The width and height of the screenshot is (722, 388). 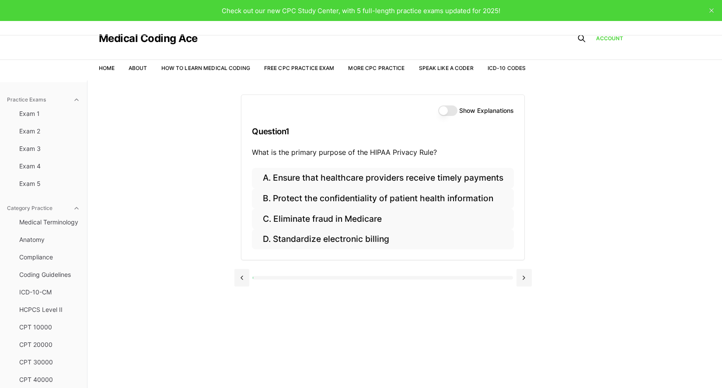 What do you see at coordinates (49, 379) in the screenshot?
I see `span: CPT 40000` at bounding box center [49, 379].